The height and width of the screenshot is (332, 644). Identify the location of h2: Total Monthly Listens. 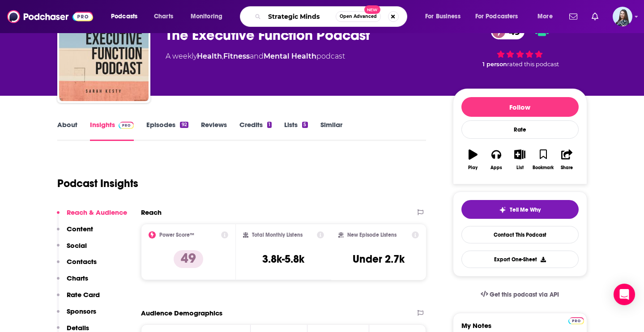
(277, 235).